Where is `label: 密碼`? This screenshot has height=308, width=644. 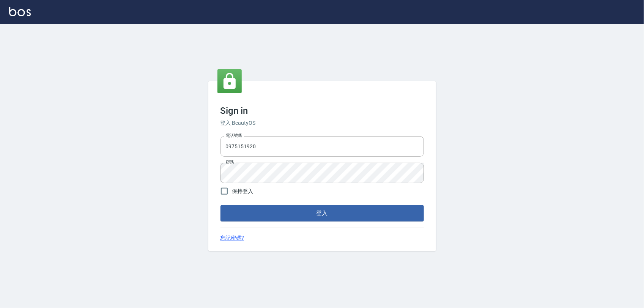
label: 密碼 is located at coordinates (230, 162).